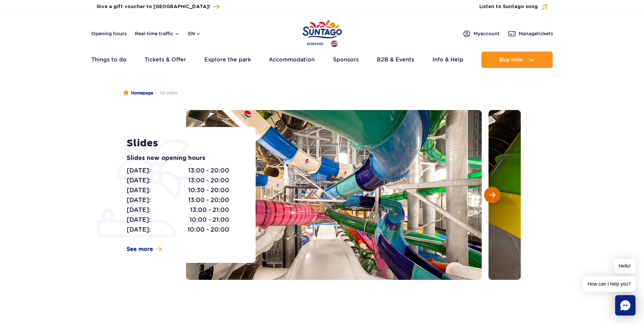 This screenshot has width=644, height=324. I want to click on li: All slides, so click(165, 93).